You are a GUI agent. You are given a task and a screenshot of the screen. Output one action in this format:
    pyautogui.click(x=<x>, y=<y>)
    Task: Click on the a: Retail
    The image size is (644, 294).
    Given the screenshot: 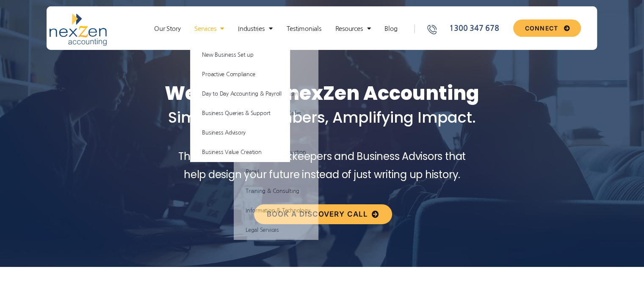 What is the action you would take?
    pyautogui.click(x=276, y=172)
    